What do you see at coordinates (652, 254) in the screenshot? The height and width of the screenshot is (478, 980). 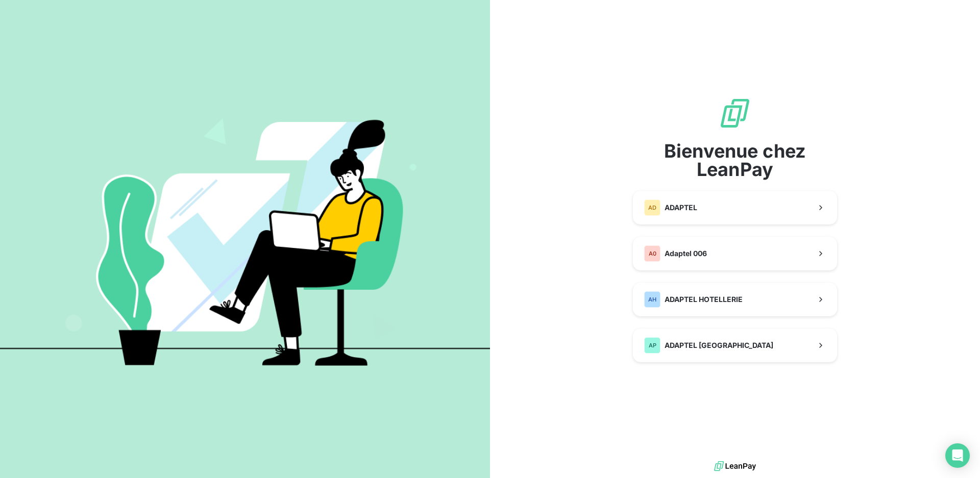 I see `div: A0` at bounding box center [652, 254].